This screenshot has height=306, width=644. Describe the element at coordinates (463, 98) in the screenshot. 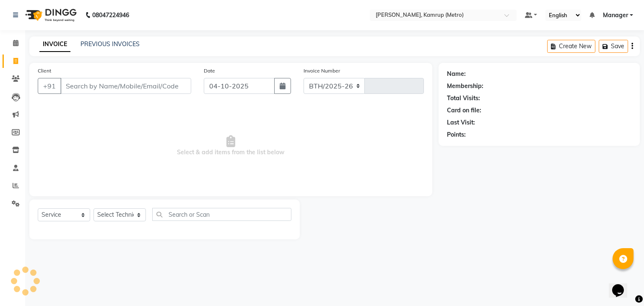

I see `div: Total Visits:` at that location.